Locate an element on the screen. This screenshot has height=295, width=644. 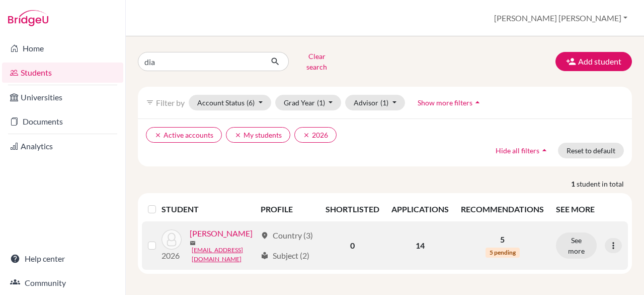
i: filter_list is located at coordinates (150, 102).